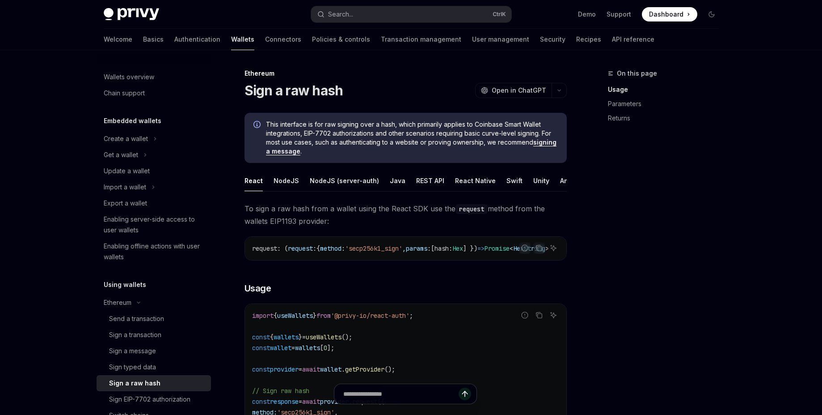  What do you see at coordinates (370, 315) in the screenshot?
I see `span: '@privy-io/react-auth'` at bounding box center [370, 315].